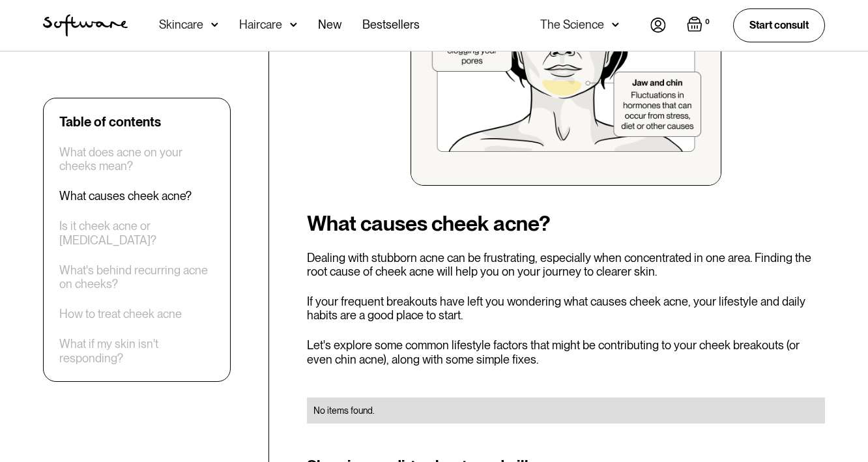 This screenshot has width=868, height=462. What do you see at coordinates (137, 277) in the screenshot?
I see `a: What's behind recurring acne on cheeks?` at bounding box center [137, 277].